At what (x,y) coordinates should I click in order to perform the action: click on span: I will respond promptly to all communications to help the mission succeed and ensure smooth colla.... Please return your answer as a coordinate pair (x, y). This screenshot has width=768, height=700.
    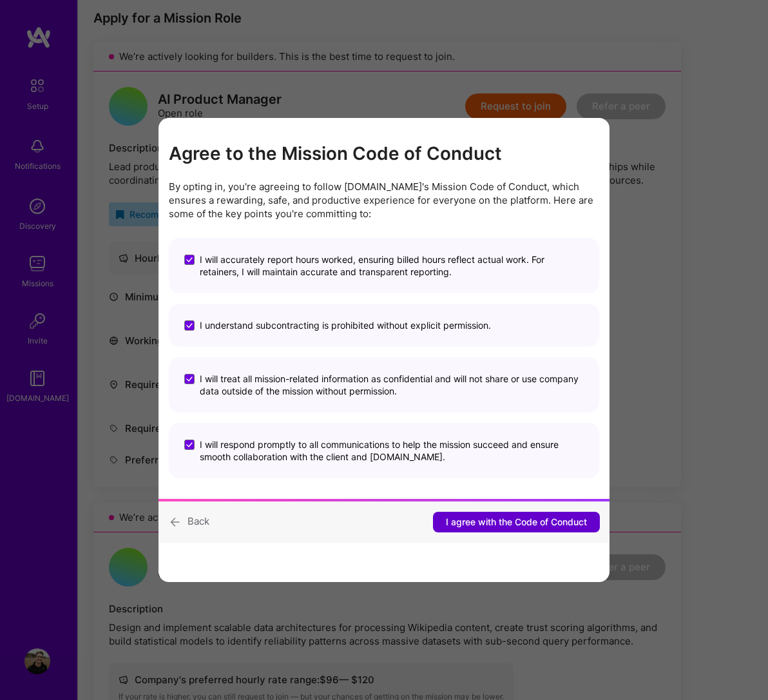
    Looking at the image, I should click on (391, 450).